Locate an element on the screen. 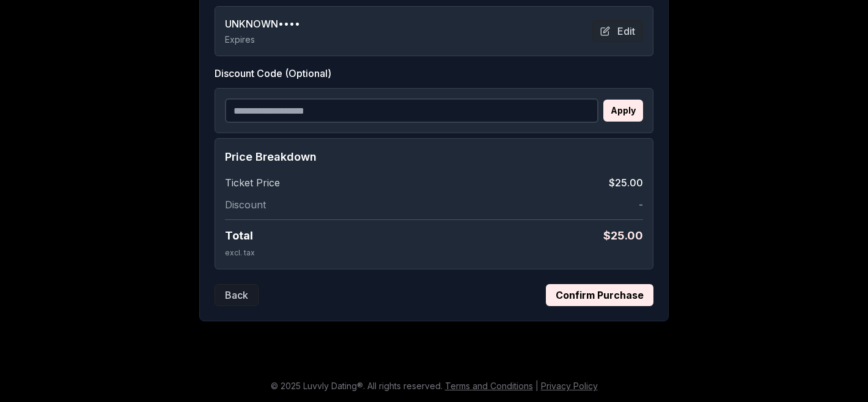 The width and height of the screenshot is (868, 402). p: Expires is located at coordinates (262, 39).